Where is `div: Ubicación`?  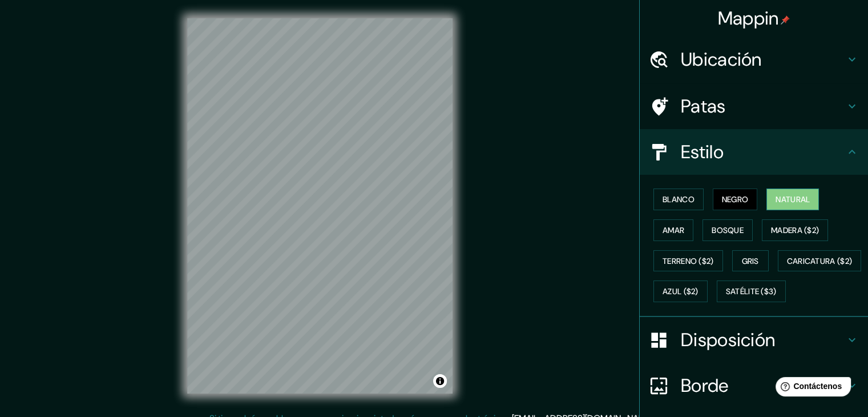 div: Ubicación is located at coordinates (754, 59).